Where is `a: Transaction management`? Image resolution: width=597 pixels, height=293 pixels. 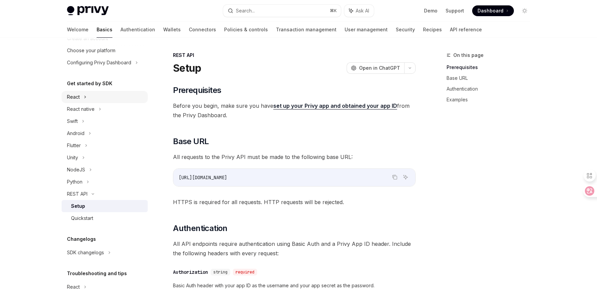
a: Transaction management is located at coordinates (306, 30).